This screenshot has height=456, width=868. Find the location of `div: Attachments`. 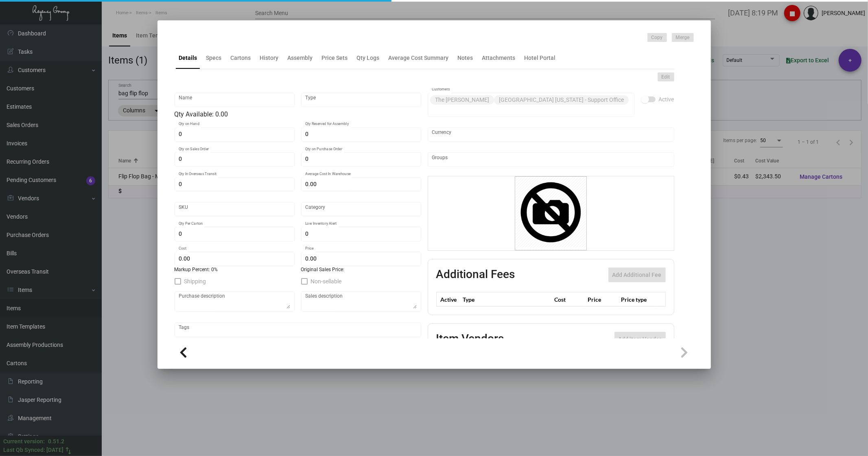

div: Attachments is located at coordinates (499, 58).